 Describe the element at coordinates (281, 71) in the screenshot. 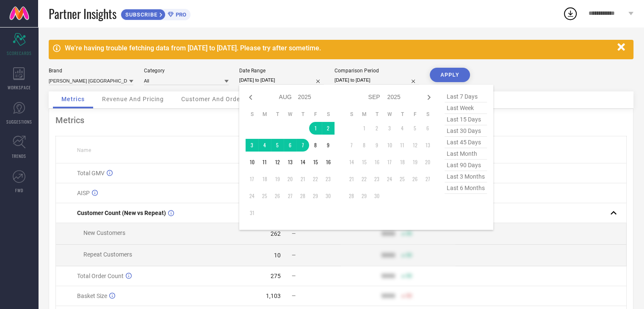

I see `div: Date Range` at that location.